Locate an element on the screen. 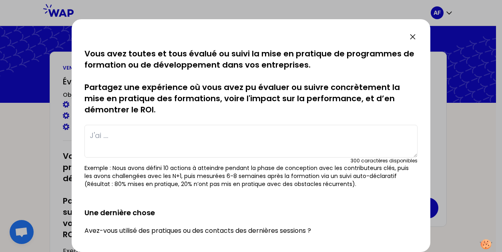 The image size is (502, 252). label: Avez-vous utilisé des pratiques ou des contacts des dernières sessions ? is located at coordinates (198, 231).